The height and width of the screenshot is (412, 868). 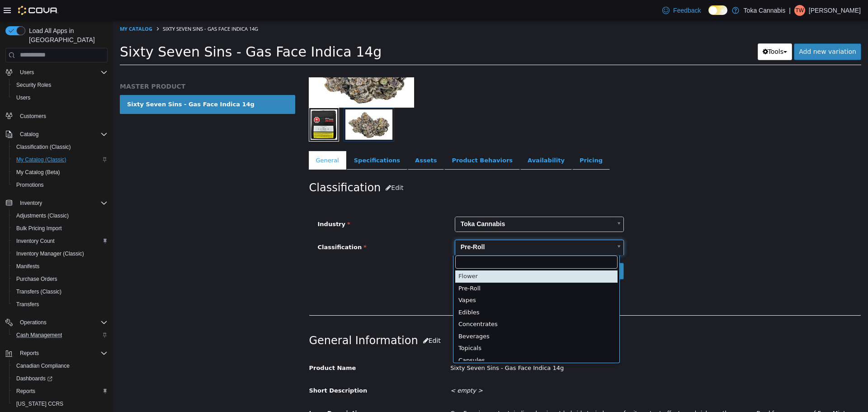 What do you see at coordinates (423, 303) in the screenshot?
I see `div: Concentrates` at bounding box center [423, 303].